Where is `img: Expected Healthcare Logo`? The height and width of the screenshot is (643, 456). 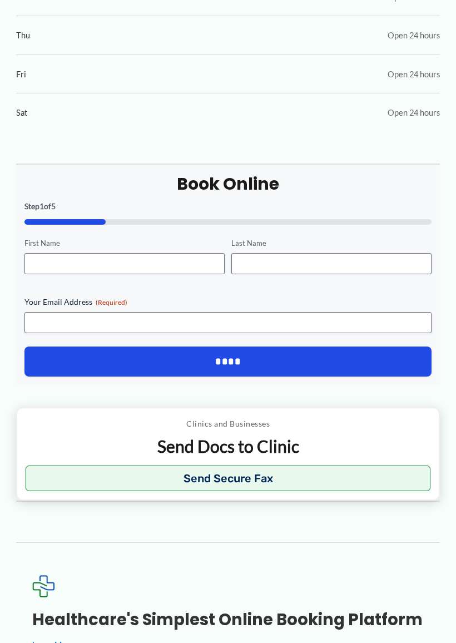 img: Expected Healthcare Logo is located at coordinates (43, 587).